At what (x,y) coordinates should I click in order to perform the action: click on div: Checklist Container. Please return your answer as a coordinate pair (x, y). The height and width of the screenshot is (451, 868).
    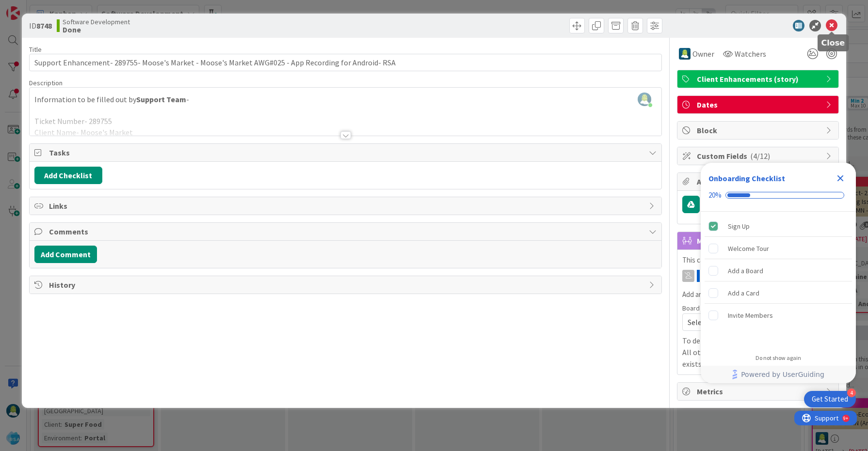
    Looking at the image, I should click on (778, 273).